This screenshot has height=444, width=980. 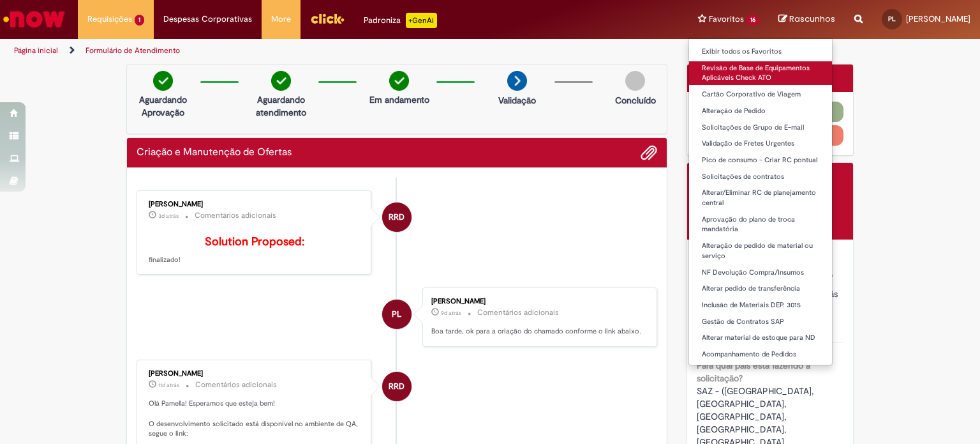 I want to click on a: Rascunhos, so click(x=807, y=19).